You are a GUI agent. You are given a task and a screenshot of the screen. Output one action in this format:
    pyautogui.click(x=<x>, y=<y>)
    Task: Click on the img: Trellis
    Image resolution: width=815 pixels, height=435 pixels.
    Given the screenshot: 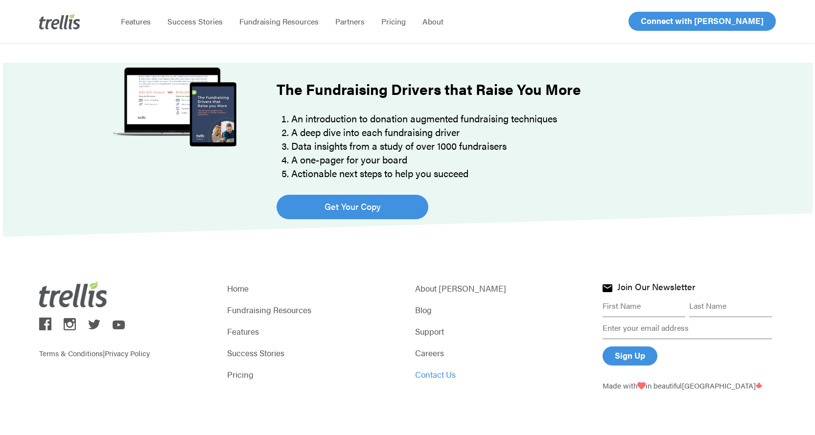 What is the action you would take?
    pyautogui.click(x=60, y=22)
    